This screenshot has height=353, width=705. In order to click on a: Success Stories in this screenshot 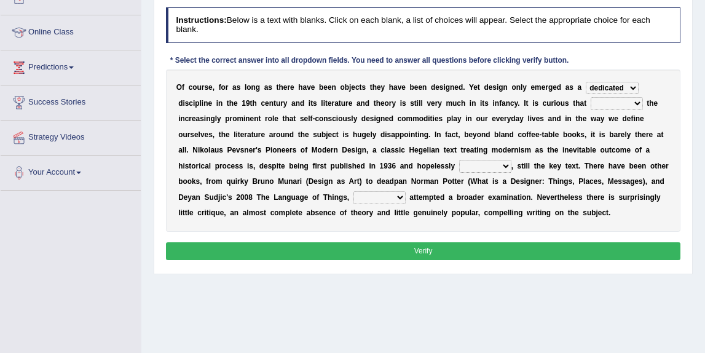, I will do `click(71, 101)`.